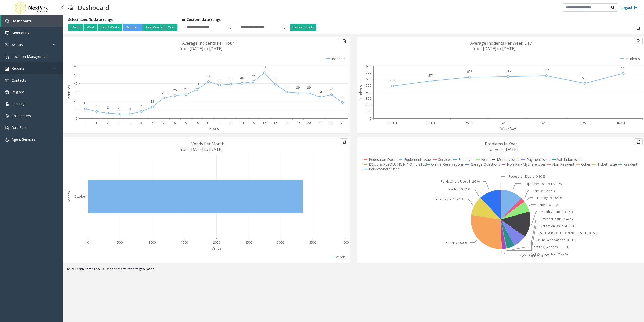  What do you see at coordinates (91, 27) in the screenshot?
I see `button: Week` at bounding box center [91, 27].